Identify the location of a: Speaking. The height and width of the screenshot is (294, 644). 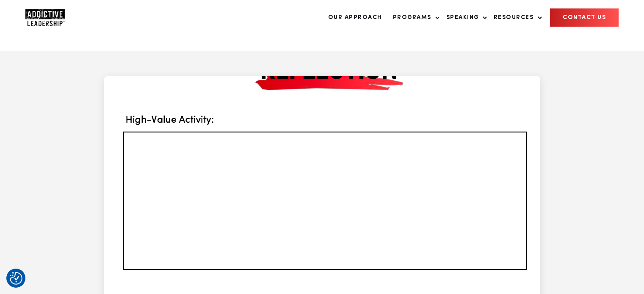
(464, 17).